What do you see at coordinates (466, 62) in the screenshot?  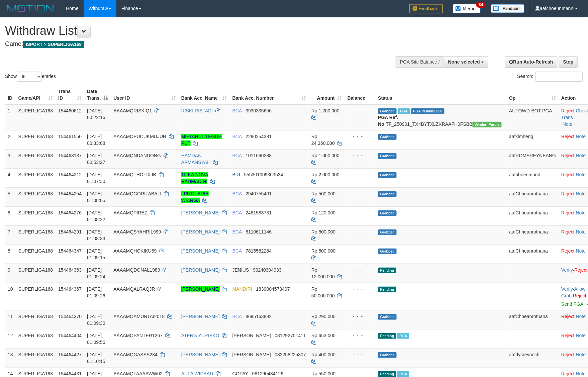 I see `button: None selected` at bounding box center [466, 62].